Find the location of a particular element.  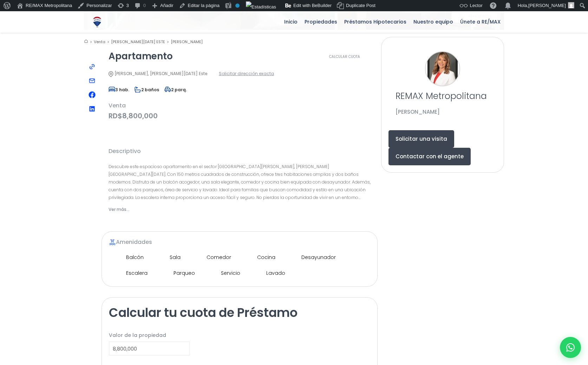

span: Nuestro equipo is located at coordinates (433, 22).